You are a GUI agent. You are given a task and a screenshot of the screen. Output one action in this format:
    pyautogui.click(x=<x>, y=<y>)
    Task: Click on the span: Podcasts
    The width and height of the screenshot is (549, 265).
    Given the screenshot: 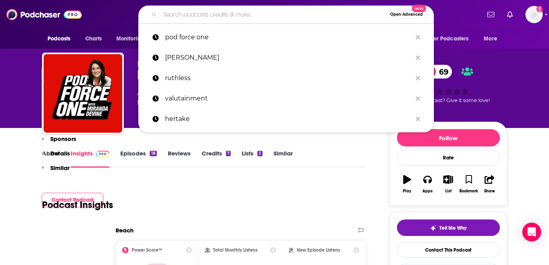 What is the action you would take?
    pyautogui.click(x=59, y=39)
    